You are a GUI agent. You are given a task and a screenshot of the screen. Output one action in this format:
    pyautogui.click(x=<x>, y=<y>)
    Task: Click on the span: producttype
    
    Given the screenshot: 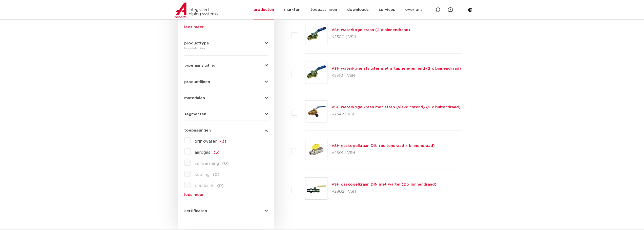 What is the action you would take?
    pyautogui.click(x=196, y=43)
    